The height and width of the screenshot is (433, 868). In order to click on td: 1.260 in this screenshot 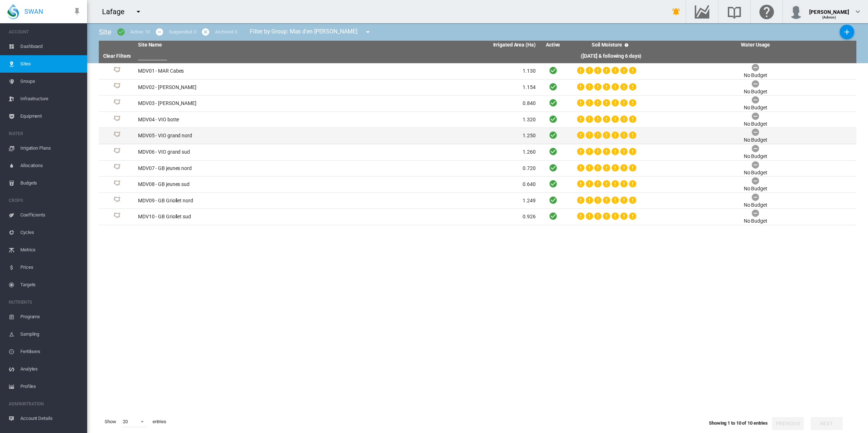, I will do `click(437, 152)`.